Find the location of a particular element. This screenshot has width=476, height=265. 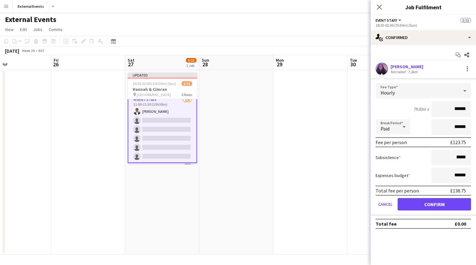

app-card-role: Event bartender0/2 is located at coordinates (162, 178).